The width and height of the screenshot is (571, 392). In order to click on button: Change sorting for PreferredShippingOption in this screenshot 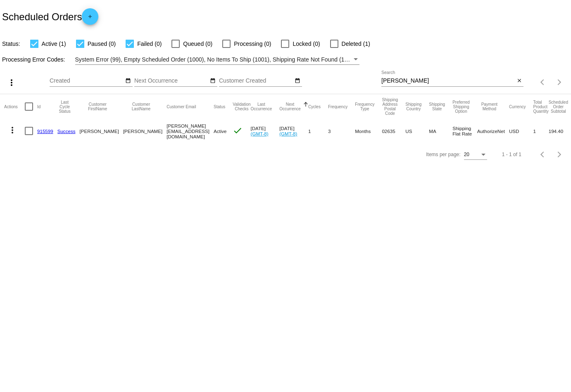, I will do `click(461, 107)`.